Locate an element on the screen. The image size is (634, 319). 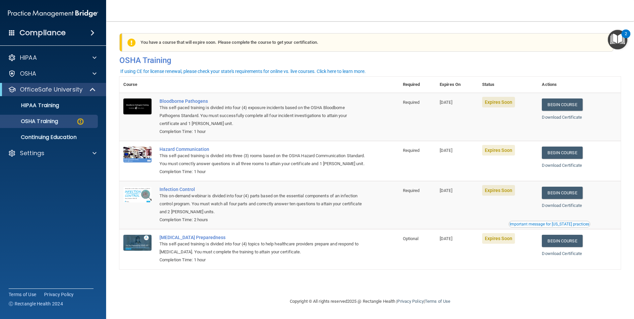
a: Hazard Communication is located at coordinates (263, 149).